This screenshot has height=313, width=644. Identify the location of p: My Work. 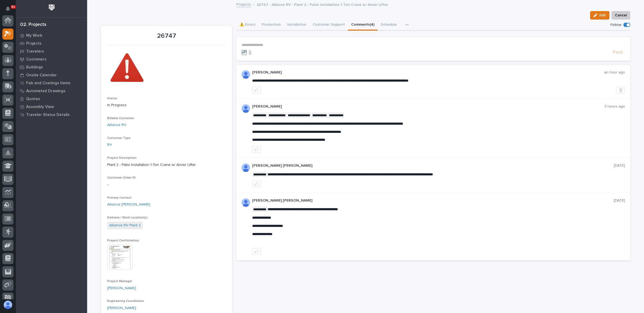
(34, 36).